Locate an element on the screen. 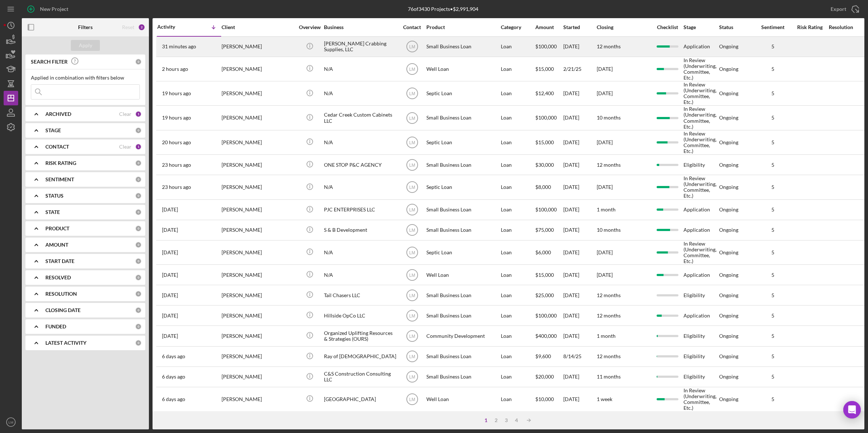  time: 2025-08-16 18:43 is located at coordinates (170, 316).